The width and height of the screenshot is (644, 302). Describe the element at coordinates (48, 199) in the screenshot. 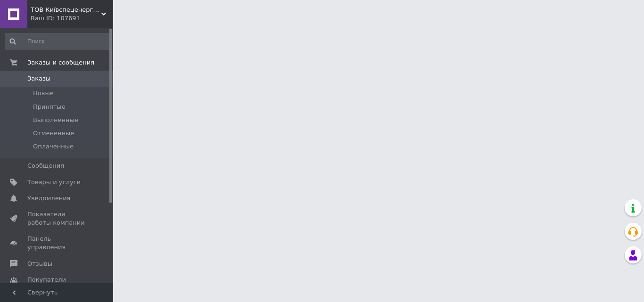

I see `span: Уведомления` at that location.